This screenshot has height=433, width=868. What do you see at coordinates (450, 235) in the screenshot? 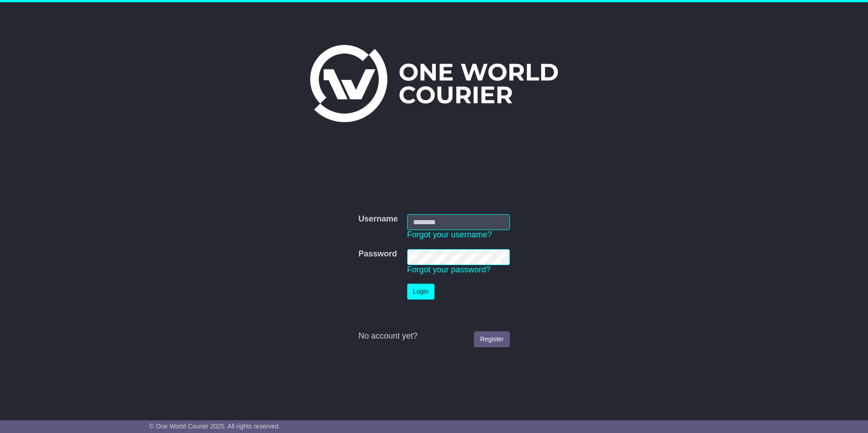
I see `a: Forgot your username?` at bounding box center [450, 235].